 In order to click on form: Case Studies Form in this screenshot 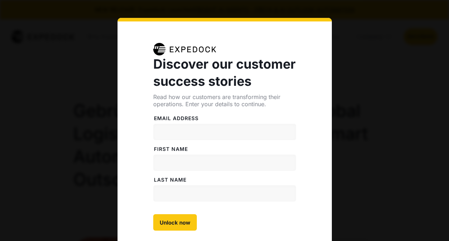, I will do `click(224, 169)`.